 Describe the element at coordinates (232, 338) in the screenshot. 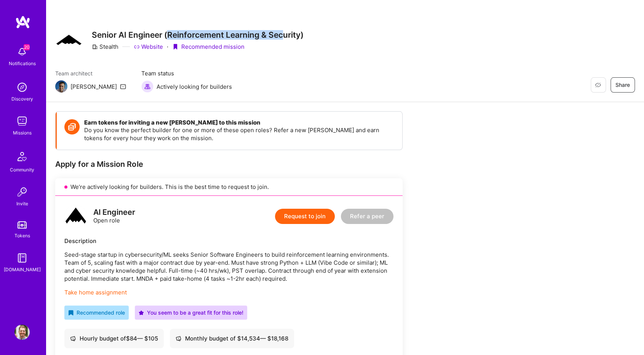

I see `div: Monthly budget of $ 14,534 — $ 18,168` at that location.